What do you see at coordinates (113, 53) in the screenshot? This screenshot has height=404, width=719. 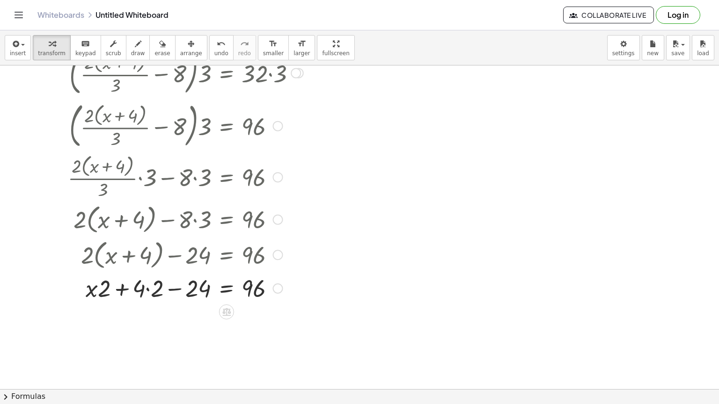 I see `span: scrub` at bounding box center [113, 53].